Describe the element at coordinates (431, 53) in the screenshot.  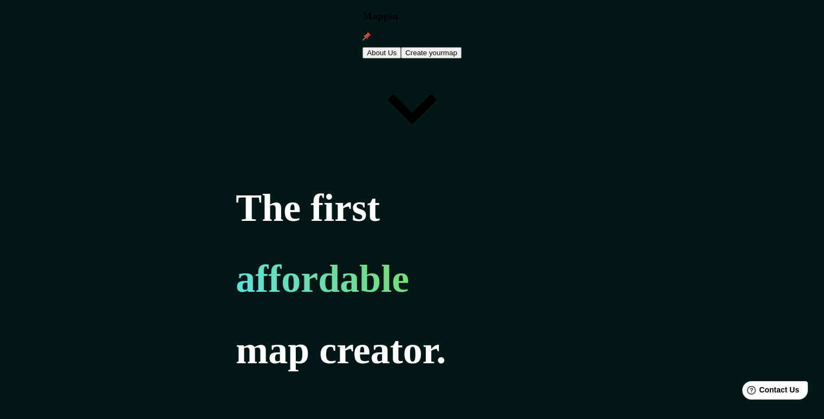
I see `button: Create yourmap` at that location.